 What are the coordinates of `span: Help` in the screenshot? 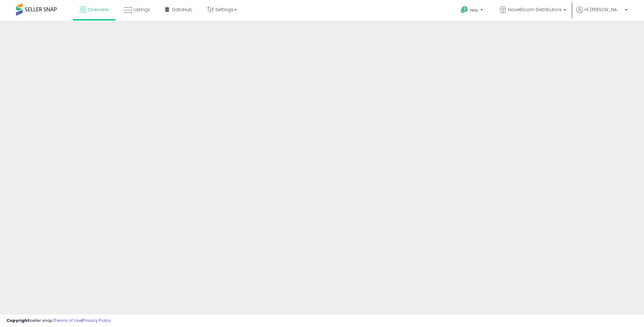 It's located at (474, 10).